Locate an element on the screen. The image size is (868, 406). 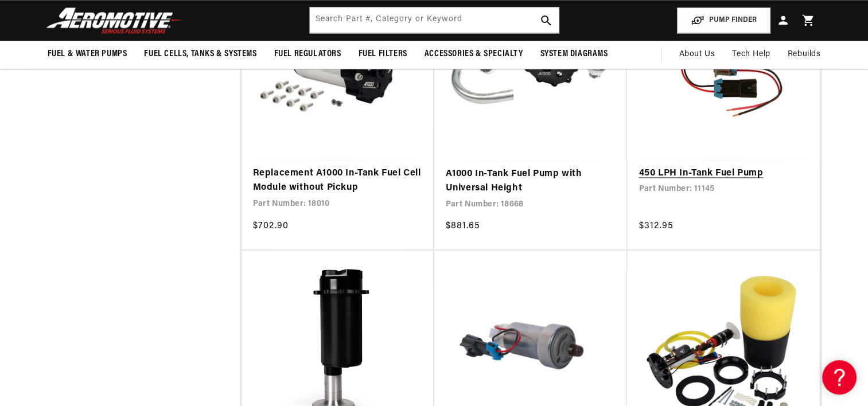
span: Rebuilds is located at coordinates (804, 54).